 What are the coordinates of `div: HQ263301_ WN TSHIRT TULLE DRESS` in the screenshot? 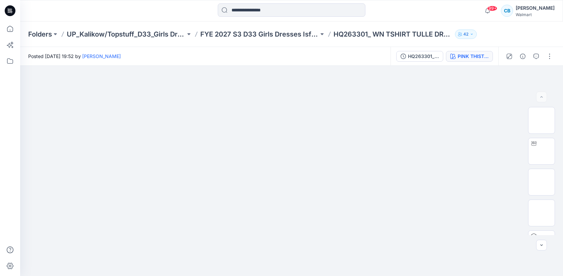 It's located at (423, 56).